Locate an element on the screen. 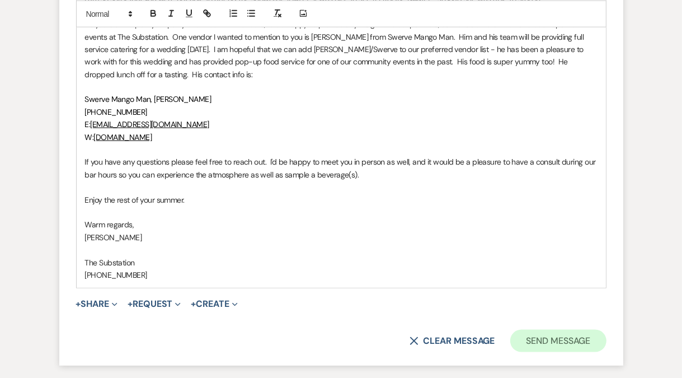 Image resolution: width=682 pixels, height=378 pixels. button: Create is located at coordinates (214, 304).